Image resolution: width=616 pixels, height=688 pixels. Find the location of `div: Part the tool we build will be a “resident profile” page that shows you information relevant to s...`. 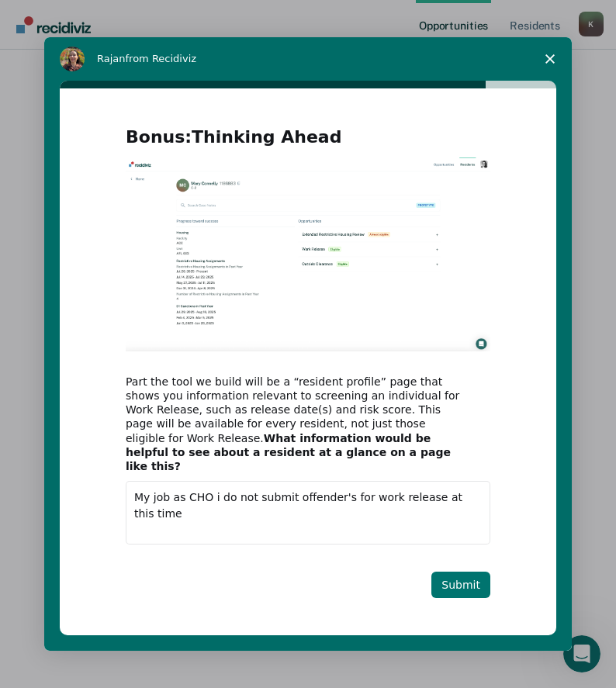

div: Part the tool we build will be a “resident profile” page that shows you information relevant to s... is located at coordinates (296, 423).